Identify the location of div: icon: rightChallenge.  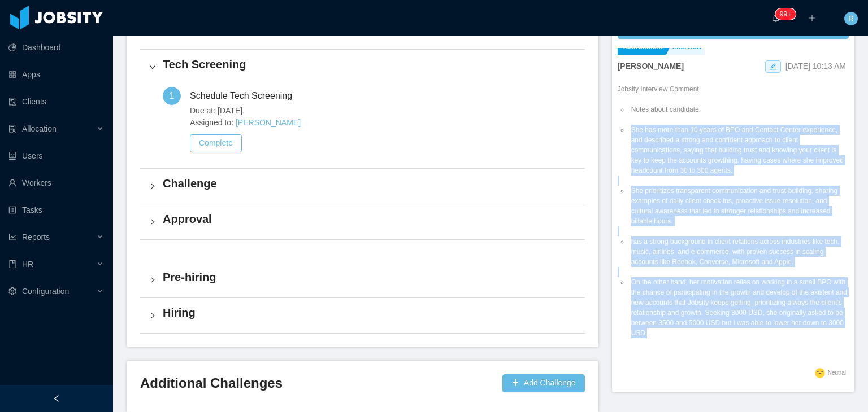
(362, 186).